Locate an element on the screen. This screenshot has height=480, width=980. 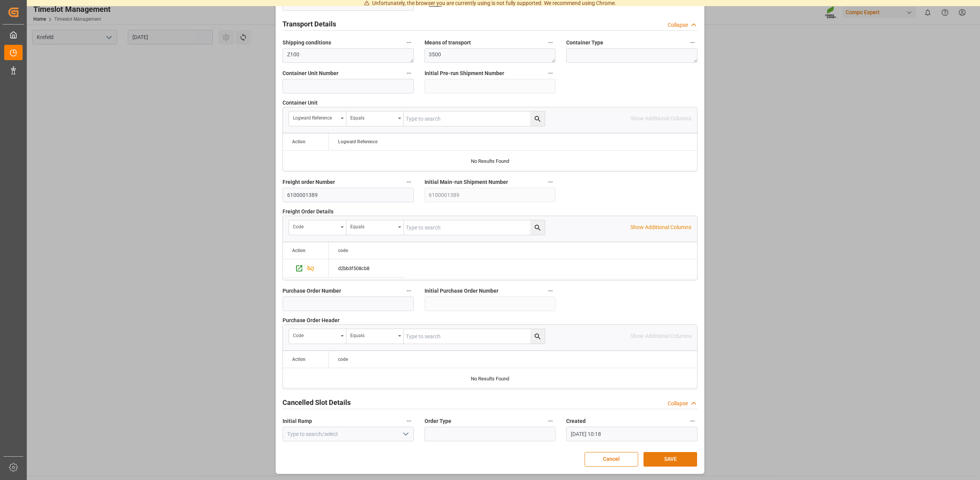
button: Freight order Number is located at coordinates (409, 182).